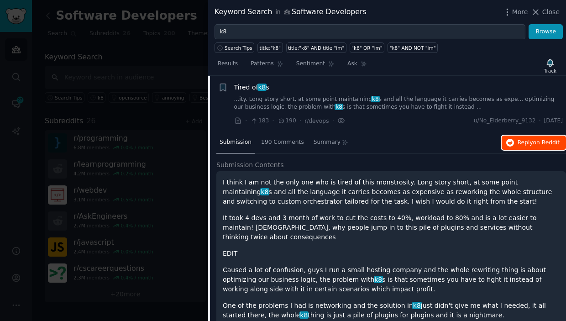 This screenshot has height=321, width=566. Describe the element at coordinates (259, 121) in the screenshot. I see `span: 183` at that location.